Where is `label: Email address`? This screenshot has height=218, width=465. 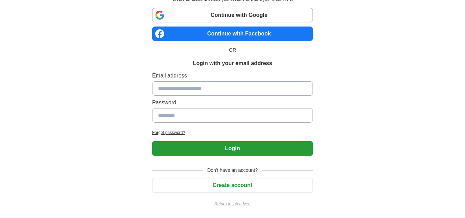
label: Email address is located at coordinates (232, 76).